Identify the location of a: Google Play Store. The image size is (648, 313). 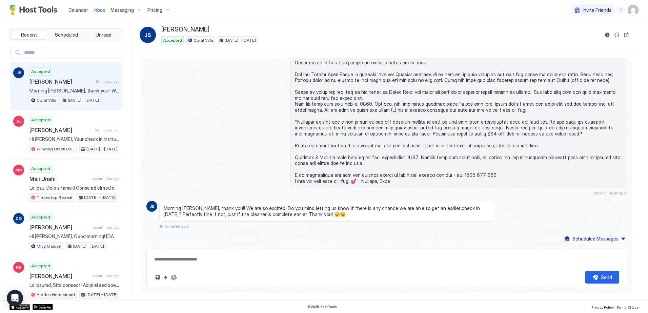
(43, 307).